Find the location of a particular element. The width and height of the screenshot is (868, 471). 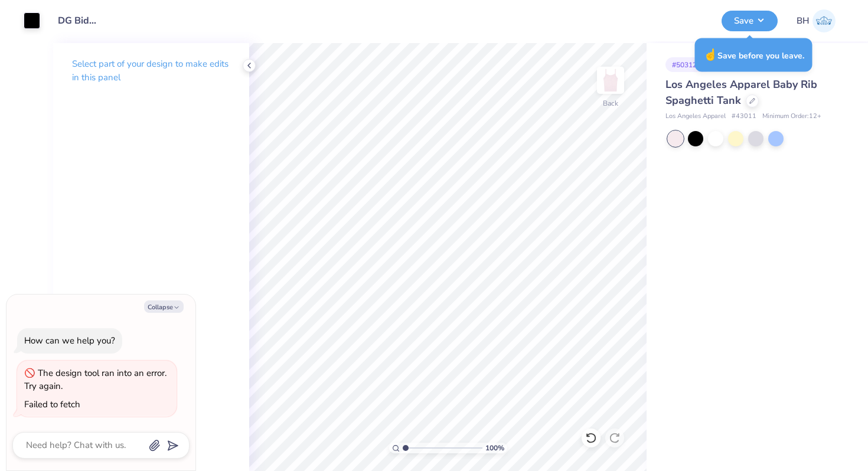

img: Bella Henkels is located at coordinates (823, 21).